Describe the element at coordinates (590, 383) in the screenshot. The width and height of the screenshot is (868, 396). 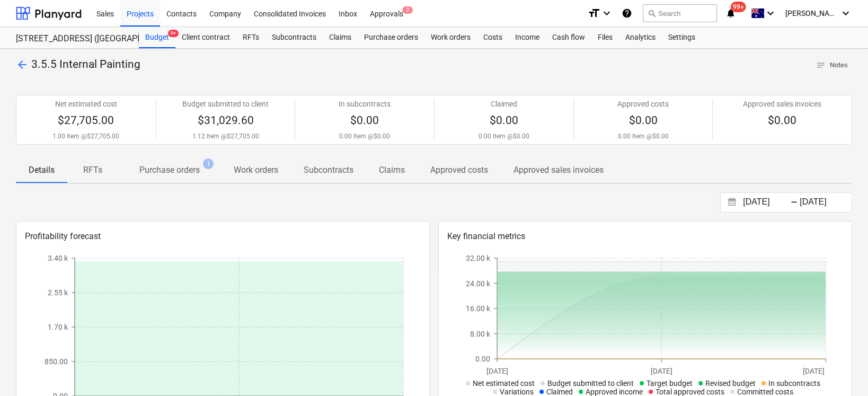
I see `span: Budget submitted to client` at that location.